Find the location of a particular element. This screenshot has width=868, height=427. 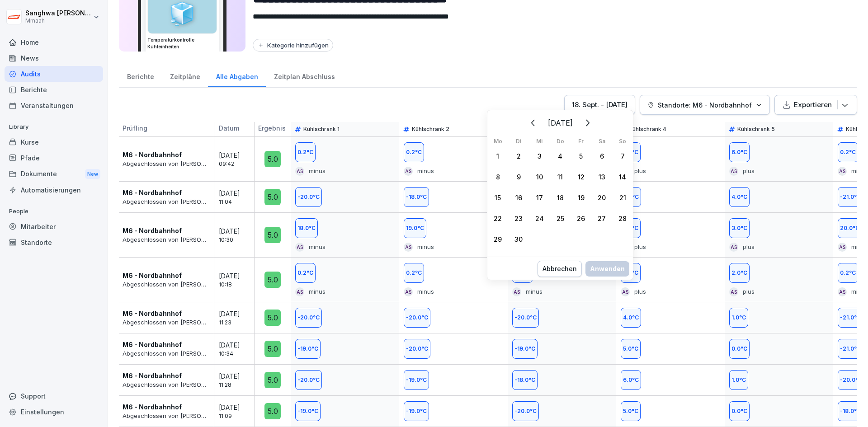

a: Mitarbeiter is located at coordinates (54, 227).